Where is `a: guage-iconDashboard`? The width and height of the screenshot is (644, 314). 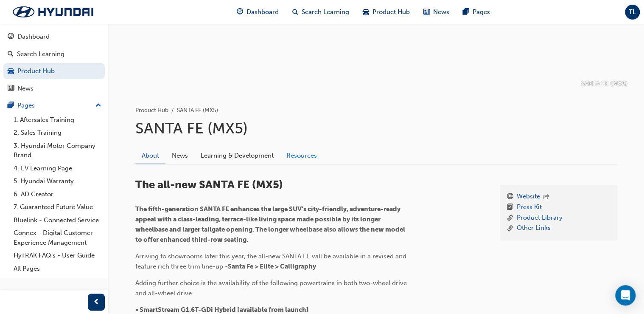 a: guage-iconDashboard is located at coordinates (258, 12).